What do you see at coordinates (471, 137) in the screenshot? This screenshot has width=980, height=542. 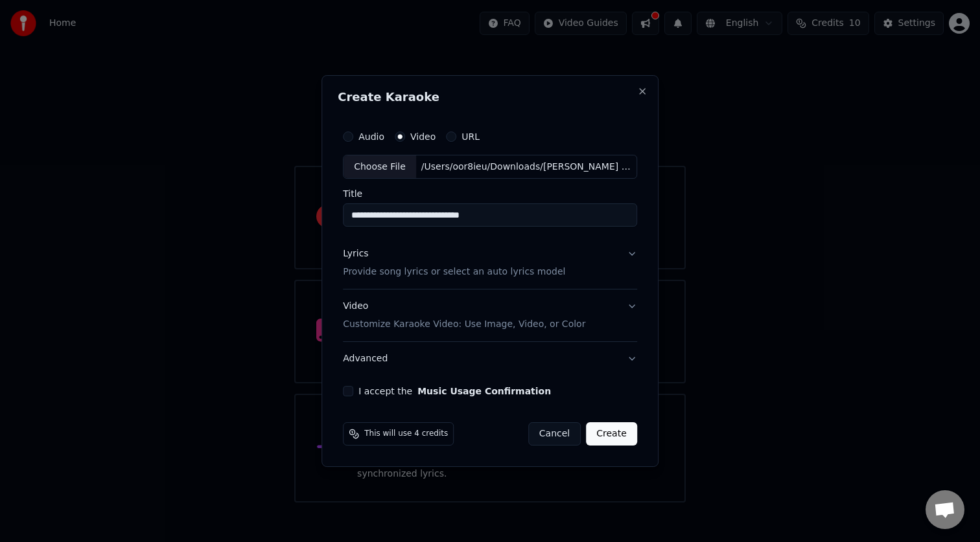 I see `label: URL` at bounding box center [471, 137].